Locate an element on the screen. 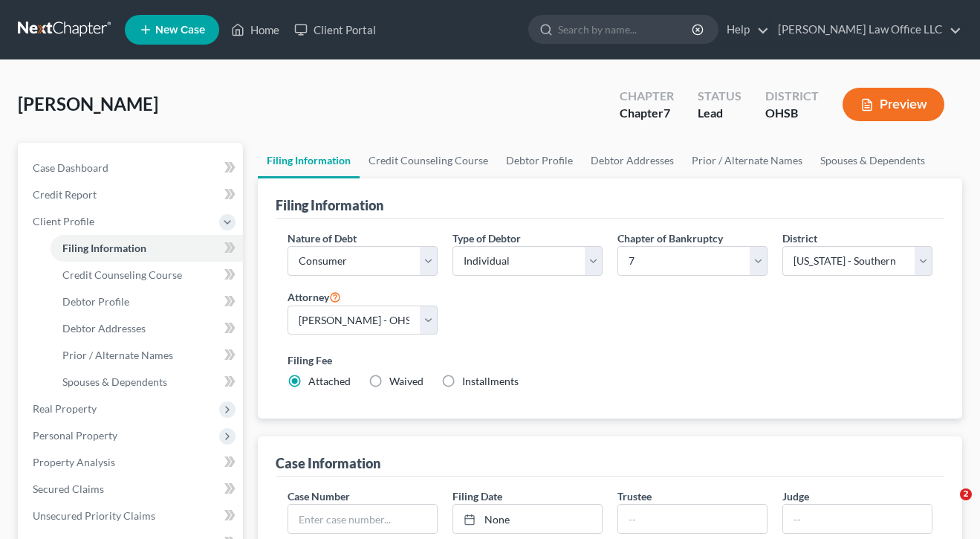 This screenshot has width=980, height=539. span: Attached is located at coordinates (329, 381).